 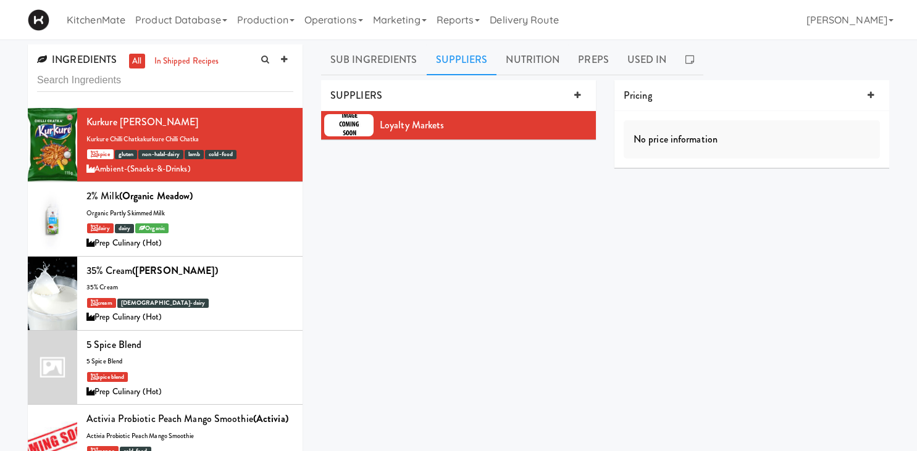 What do you see at coordinates (107, 377) in the screenshot?
I see `a: spice blend` at bounding box center [107, 377].